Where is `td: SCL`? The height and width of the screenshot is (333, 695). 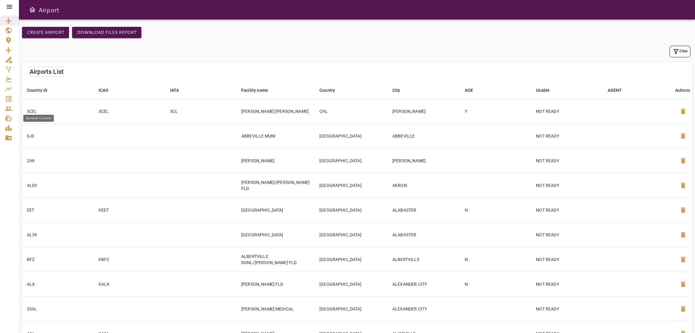
td: SCL is located at coordinates (200, 111).